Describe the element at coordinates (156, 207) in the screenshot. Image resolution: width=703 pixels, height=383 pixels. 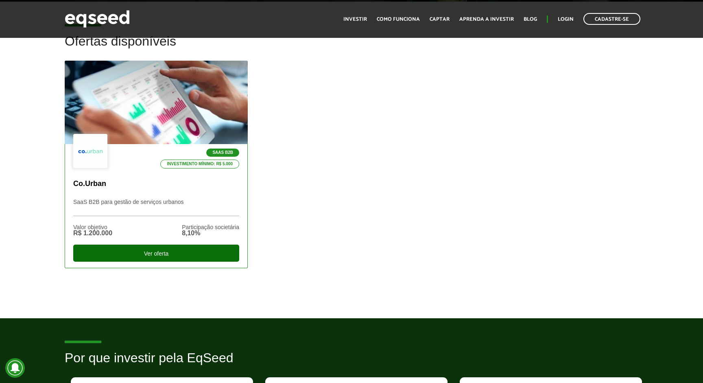
I see `p: SaaS B2B para gestão de serviços urbanos` at that location.